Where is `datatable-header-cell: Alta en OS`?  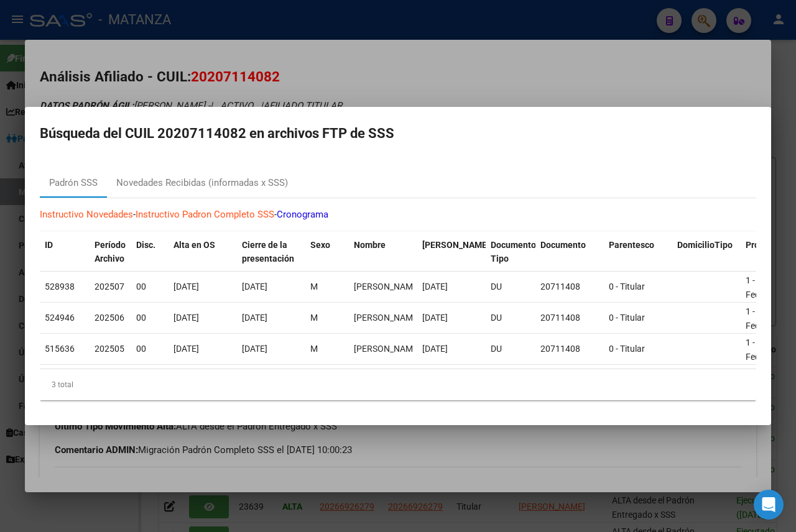 datatable-header-cell: Alta en OS is located at coordinates (203, 253).